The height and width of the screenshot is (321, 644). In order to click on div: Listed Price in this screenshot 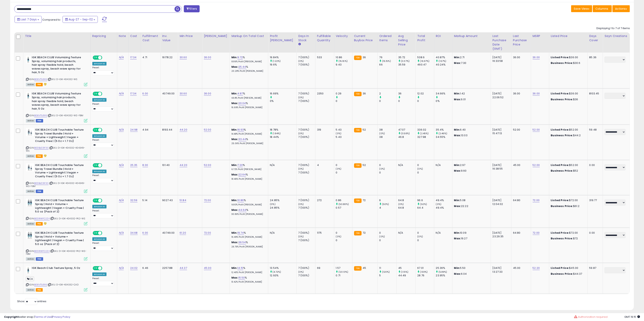, I will do `click(568, 36)`.